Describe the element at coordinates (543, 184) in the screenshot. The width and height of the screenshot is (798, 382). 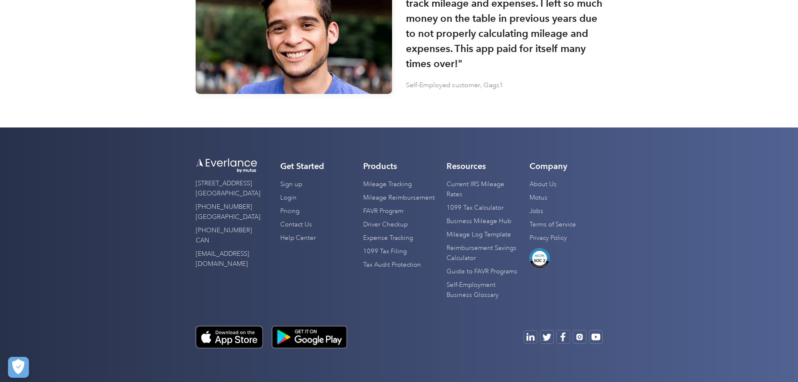
I see `a: About Us` at that location.